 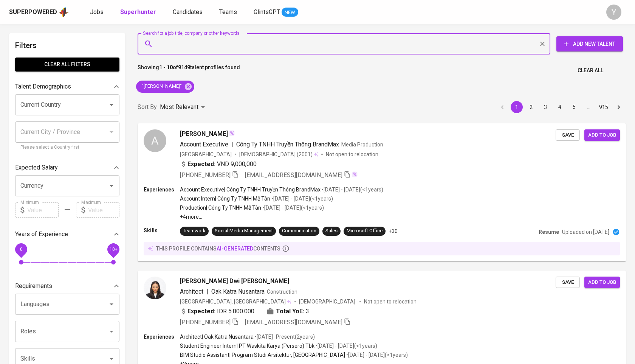 What do you see at coordinates (362, 144) in the screenshot?
I see `span: Media Production` at bounding box center [362, 144].